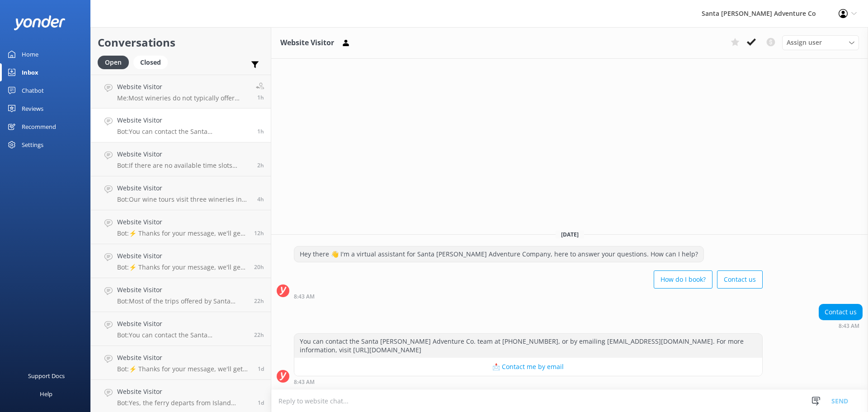 The image size is (868, 412). I want to click on img: yonder-white-logo.png, so click(39, 23).